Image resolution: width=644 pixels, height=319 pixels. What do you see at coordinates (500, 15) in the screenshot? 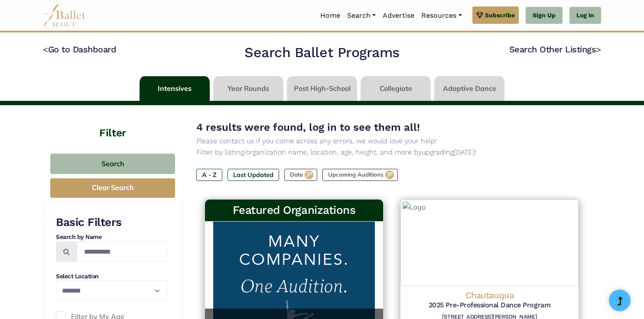
I see `span: Subscribe` at bounding box center [500, 15].